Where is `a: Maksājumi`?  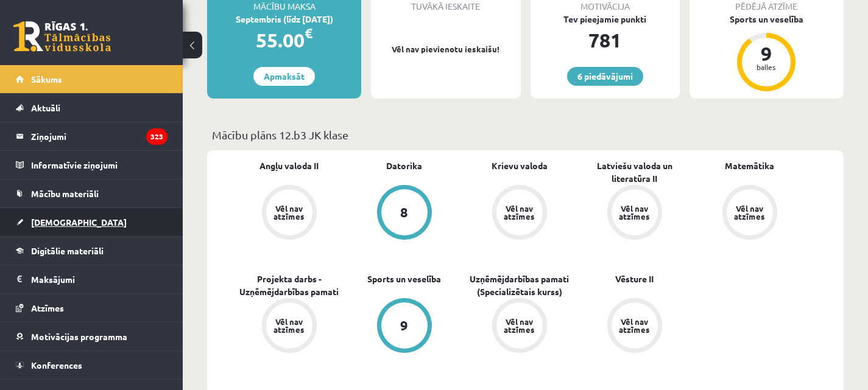
a: Maksājumi is located at coordinates (92, 279).